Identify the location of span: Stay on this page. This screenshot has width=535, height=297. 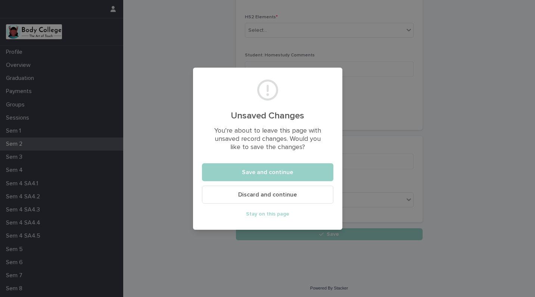
(268, 214).